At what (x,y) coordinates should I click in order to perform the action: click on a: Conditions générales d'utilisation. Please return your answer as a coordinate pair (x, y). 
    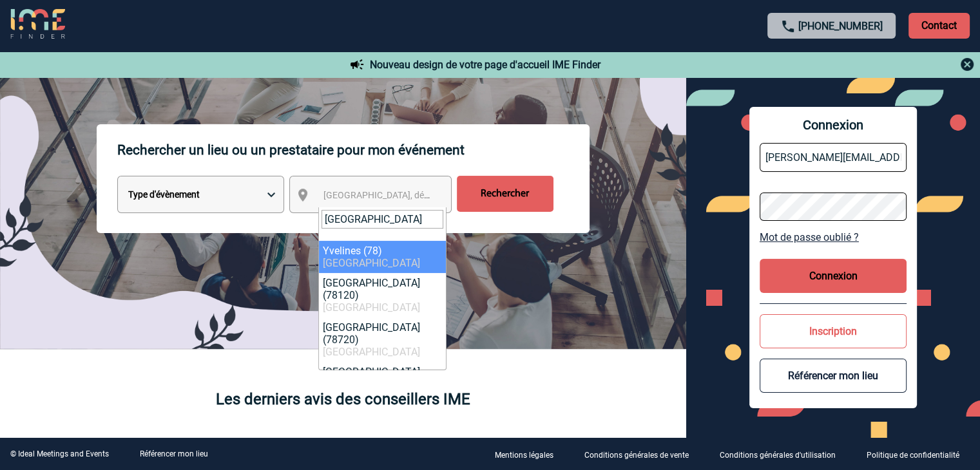
    Looking at the image, I should click on (783, 454).